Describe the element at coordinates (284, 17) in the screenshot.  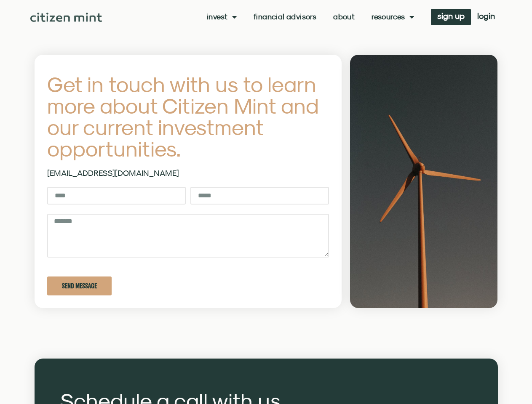
I see `a: Financial Advisors` at that location.